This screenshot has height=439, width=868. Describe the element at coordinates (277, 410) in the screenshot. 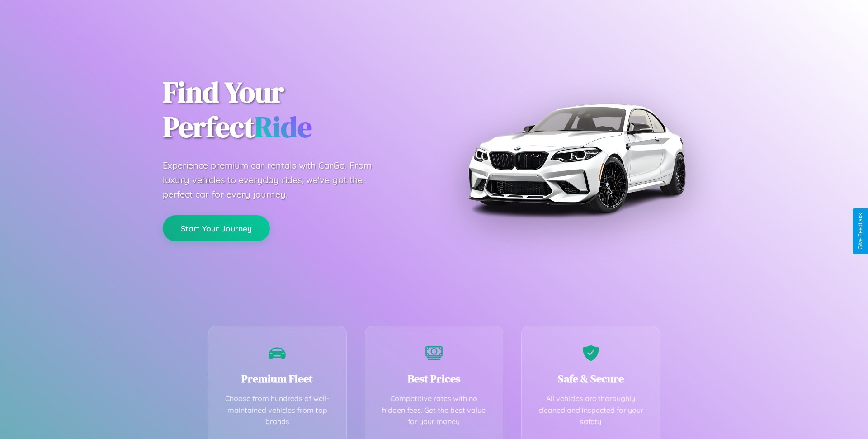

I see `p: Choose from hundreds of well-maintained vehicles from top brands` at that location.